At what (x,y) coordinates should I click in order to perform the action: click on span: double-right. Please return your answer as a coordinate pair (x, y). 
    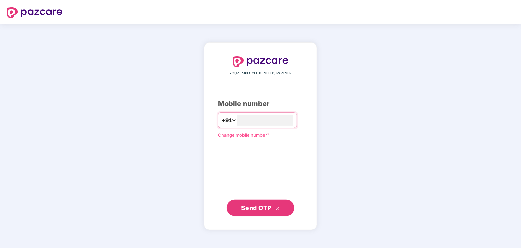
    Looking at the image, I should click on (278, 208).